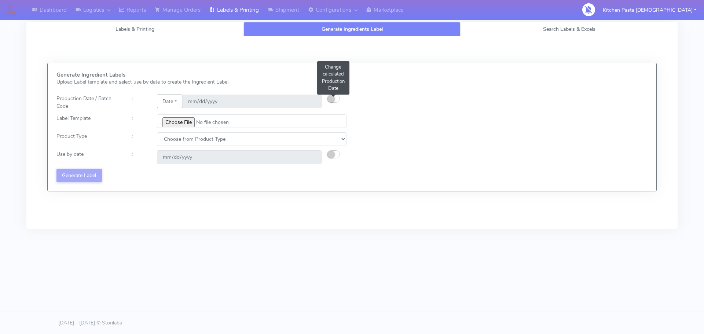 The width and height of the screenshot is (704, 334). What do you see at coordinates (135, 29) in the screenshot?
I see `span: Labels & Printing` at bounding box center [135, 29].